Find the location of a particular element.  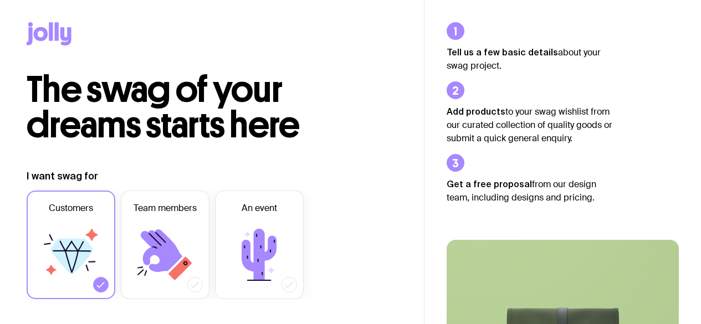

span: Team members is located at coordinates (165, 208).